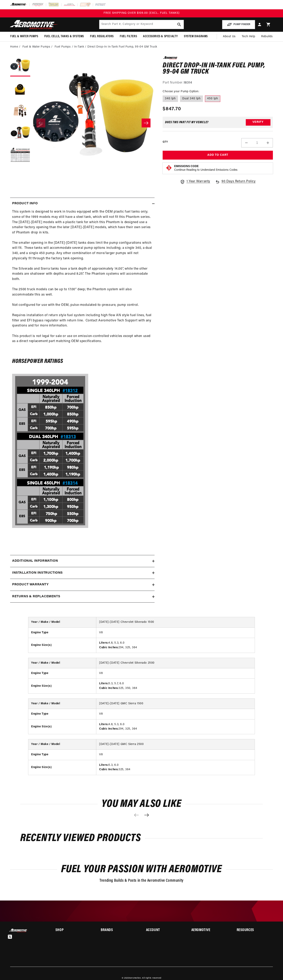 The image size is (283, 980). Describe the element at coordinates (206, 170) in the screenshot. I see `p: Continue Reading to Understand Emissions Codes` at that location.